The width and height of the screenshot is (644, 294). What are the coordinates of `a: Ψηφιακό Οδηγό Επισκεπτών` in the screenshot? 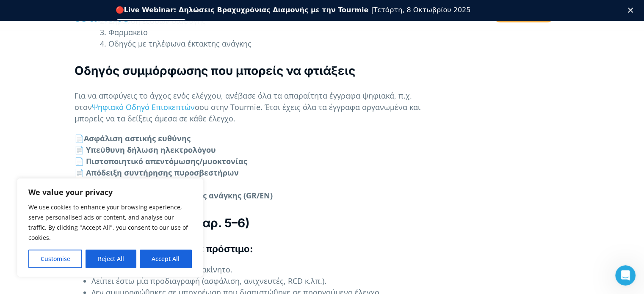 It's located at (143, 107).